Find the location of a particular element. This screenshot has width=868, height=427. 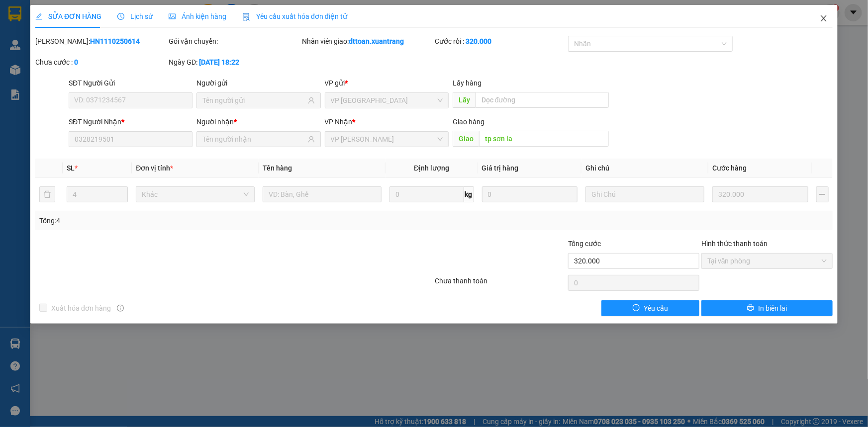

button: printerIn biên lai is located at coordinates (767, 309).